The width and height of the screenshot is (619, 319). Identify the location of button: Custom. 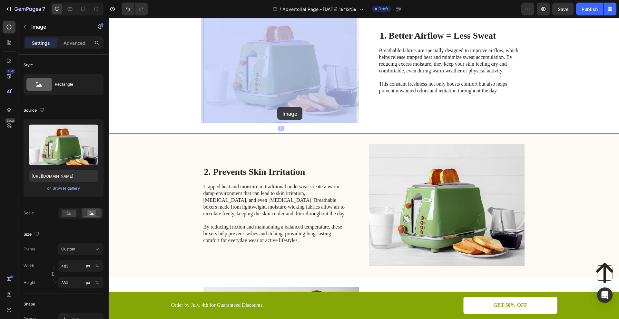
(81, 249).